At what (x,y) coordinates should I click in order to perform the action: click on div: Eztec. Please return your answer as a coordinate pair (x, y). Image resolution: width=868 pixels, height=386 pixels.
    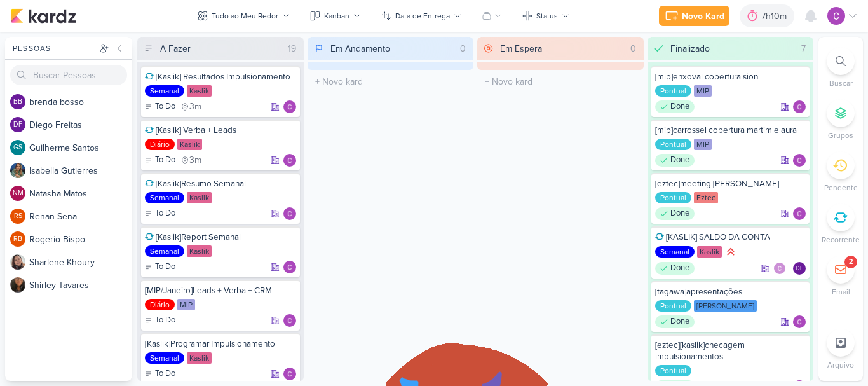
    Looking at the image, I should click on (706, 198).